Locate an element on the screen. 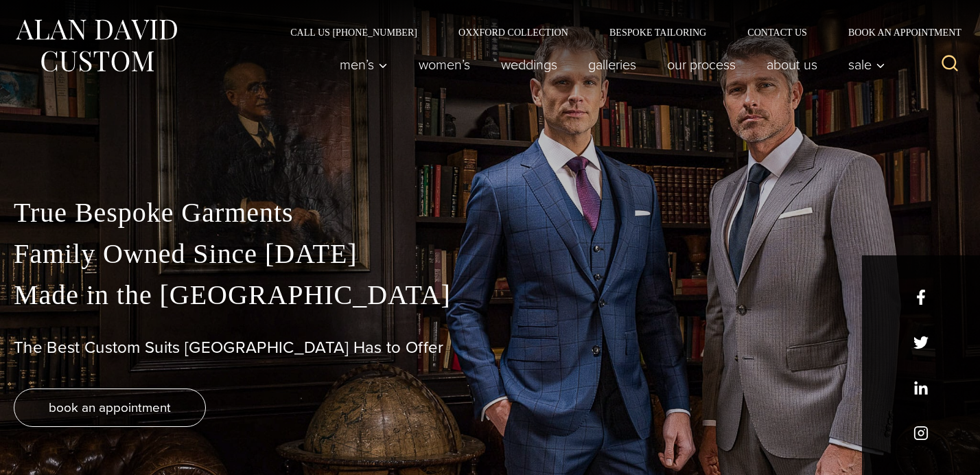 Image resolution: width=980 pixels, height=475 pixels. a: book an appointment is located at coordinates (110, 408).